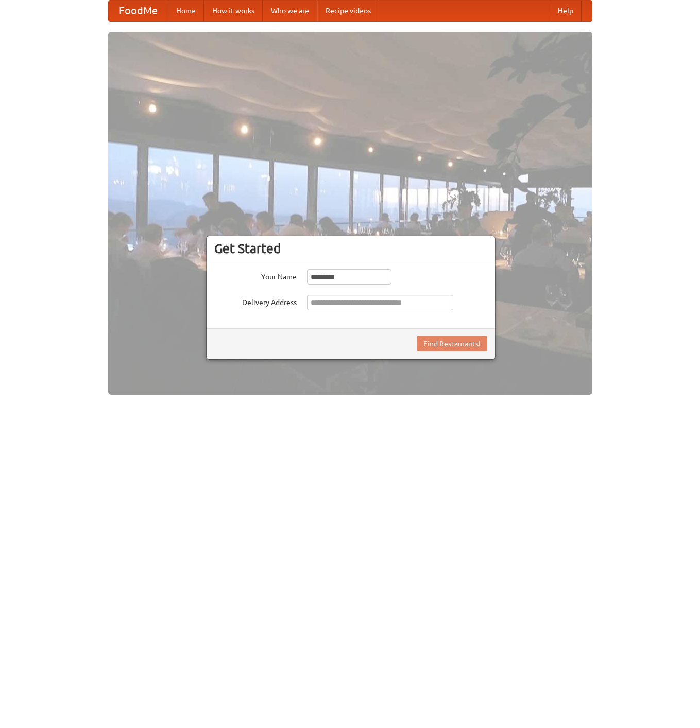  I want to click on a: Help, so click(566, 11).